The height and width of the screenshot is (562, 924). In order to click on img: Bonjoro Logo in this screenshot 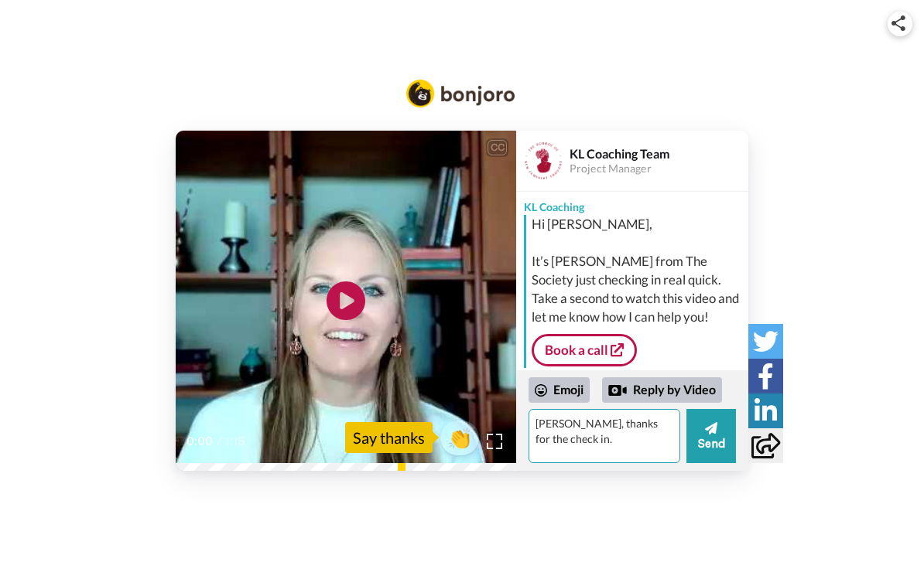, I will do `click(460, 93)`.